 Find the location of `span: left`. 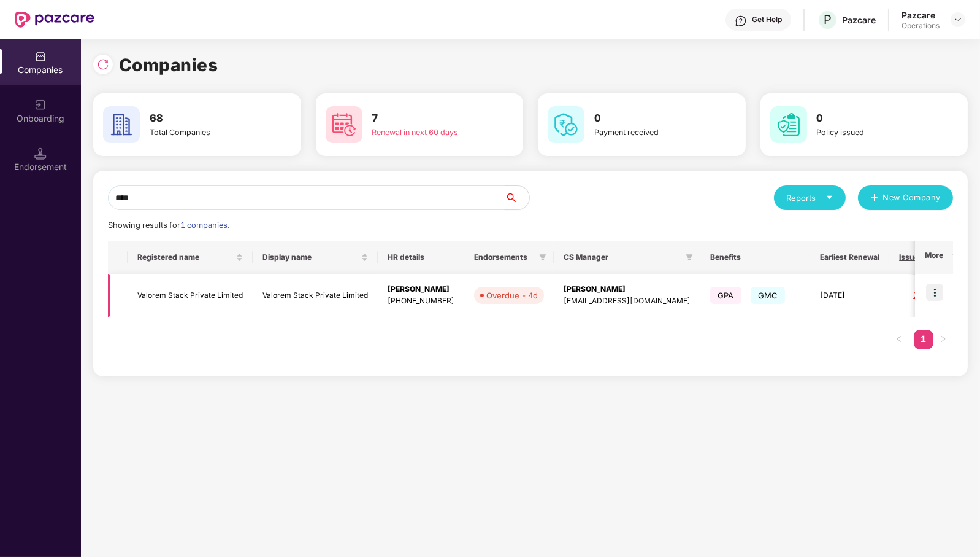

span: left is located at coordinates (899, 339).